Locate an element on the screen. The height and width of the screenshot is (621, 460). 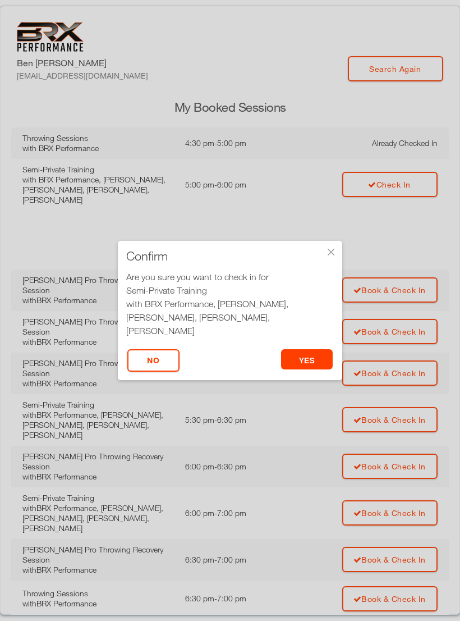
div: Are you sure you want to check in for at 5:00 pm? is located at coordinates (230, 310).